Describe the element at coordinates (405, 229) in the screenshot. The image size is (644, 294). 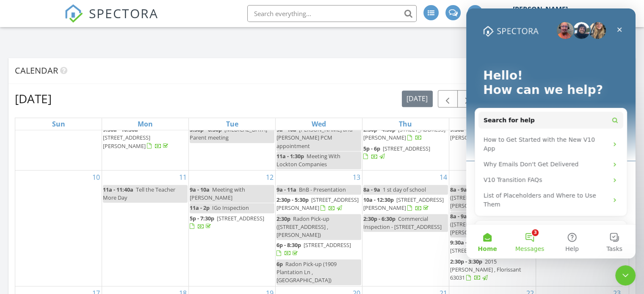
I see `td: Go to August 14, 2025` at that location.